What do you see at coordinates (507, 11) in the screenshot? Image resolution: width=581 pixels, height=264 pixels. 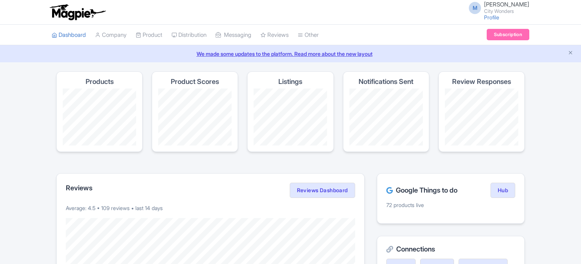 I see `small: City Wonders` at bounding box center [507, 11].